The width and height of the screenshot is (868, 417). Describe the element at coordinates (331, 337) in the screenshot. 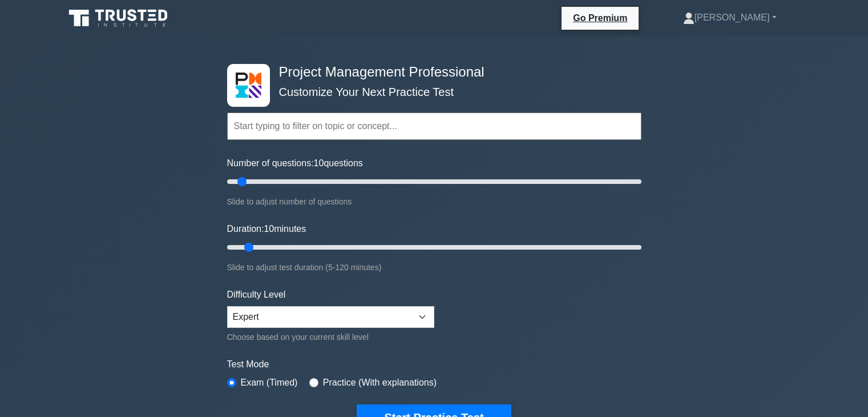

I see `div: Choose based on your current skill level` at that location.